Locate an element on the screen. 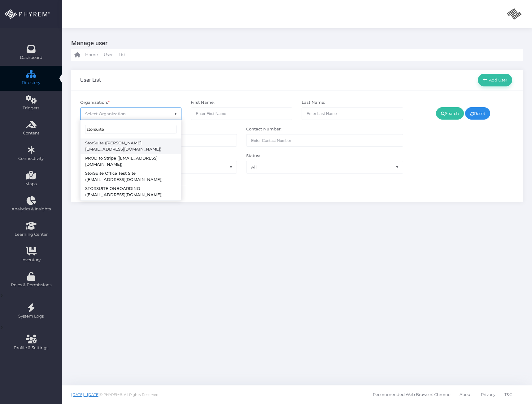 This screenshot has height=404, width=532. span: Analytics & Insights is located at coordinates (31, 209).